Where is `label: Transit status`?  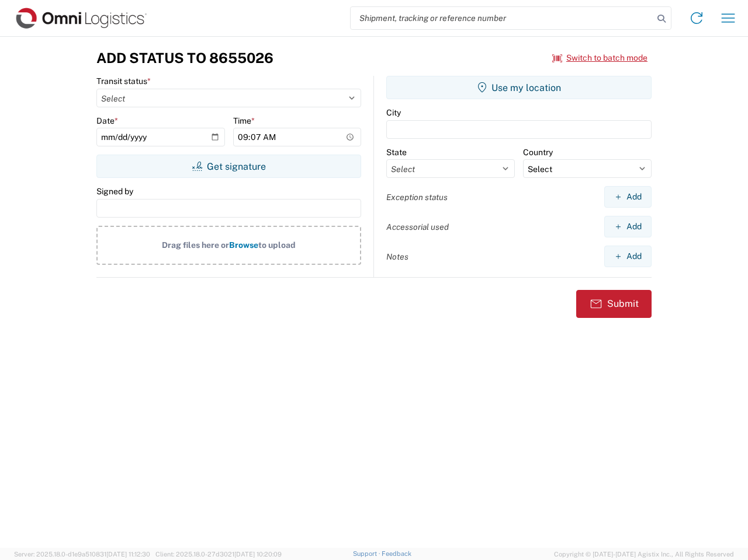
label: Transit status is located at coordinates (123, 81).